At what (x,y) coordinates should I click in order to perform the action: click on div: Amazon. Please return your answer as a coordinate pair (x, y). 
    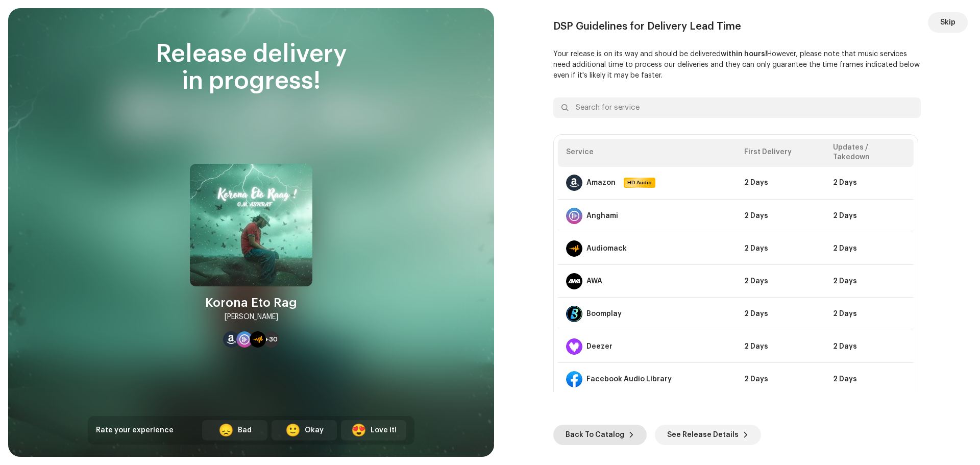
    Looking at the image, I should click on (601, 183).